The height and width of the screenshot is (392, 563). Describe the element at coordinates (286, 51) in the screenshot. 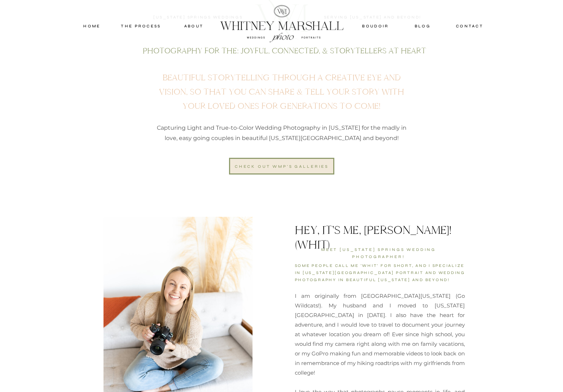

I see `p: Photography for the: joyful, connected, & storytellers at heart` at that location.